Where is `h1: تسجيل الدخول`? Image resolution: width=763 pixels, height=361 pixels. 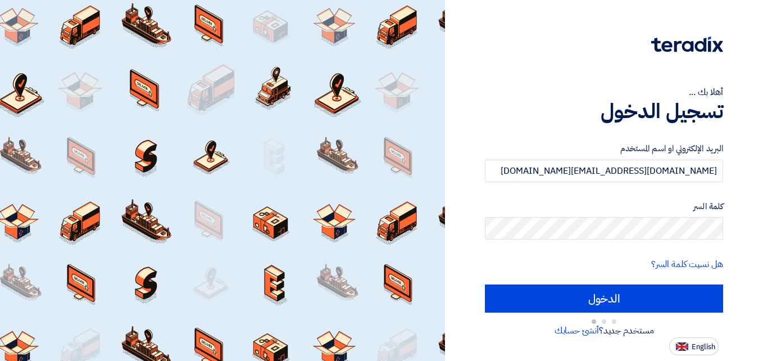 h1: تسجيل الدخول is located at coordinates (604, 111).